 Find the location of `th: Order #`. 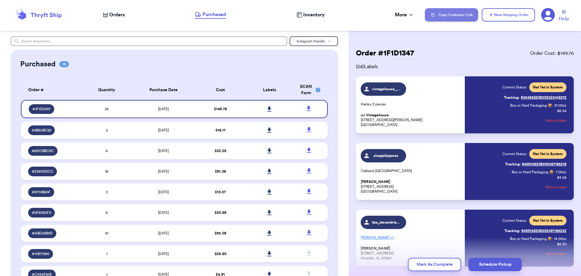

th: Order # is located at coordinates (51, 90).